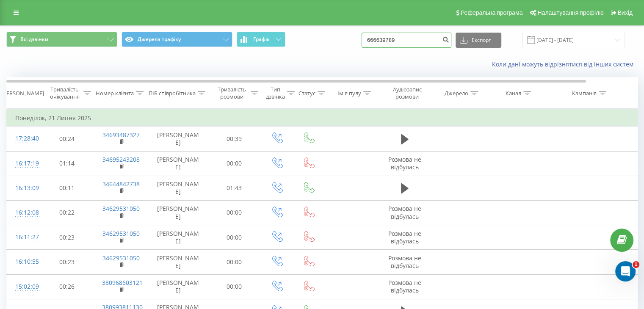 This screenshot has height=309, width=644. What do you see at coordinates (67, 213) in the screenshot?
I see `td: 00:22` at bounding box center [67, 213].